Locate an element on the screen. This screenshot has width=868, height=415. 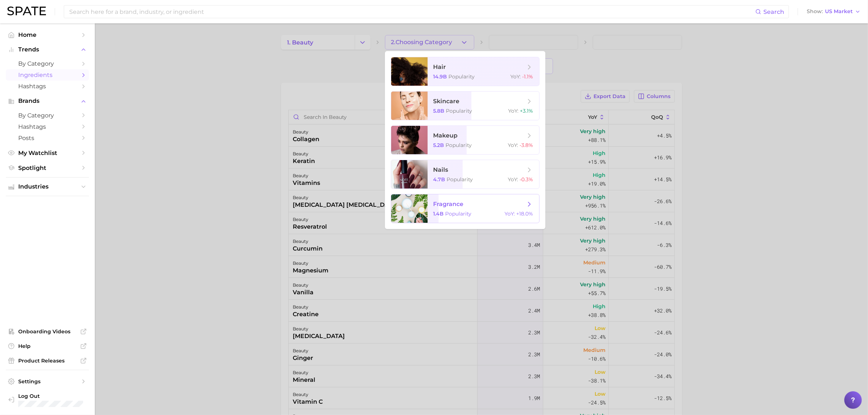
span: makeup is located at coordinates (446, 135).